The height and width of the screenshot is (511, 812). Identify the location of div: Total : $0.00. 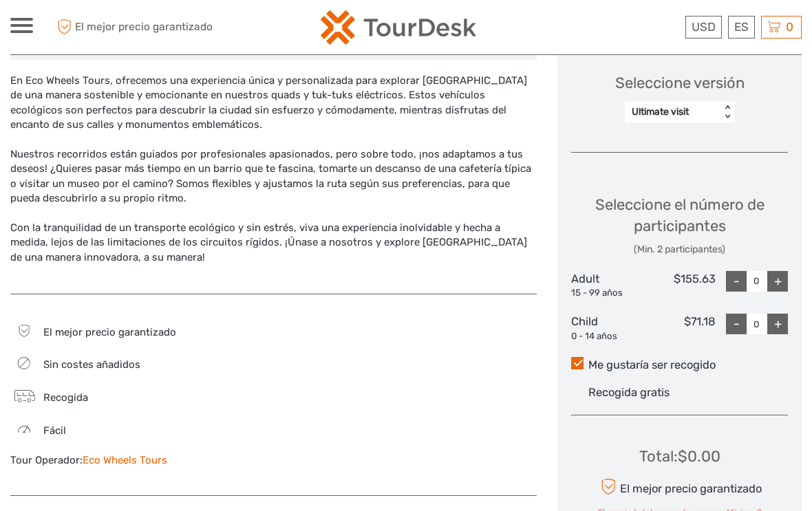
(680, 456).